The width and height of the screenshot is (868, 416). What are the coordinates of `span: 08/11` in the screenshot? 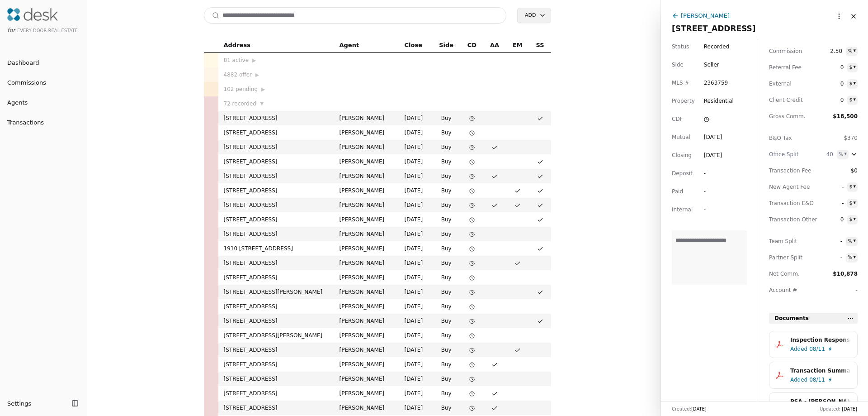 It's located at (817, 349).